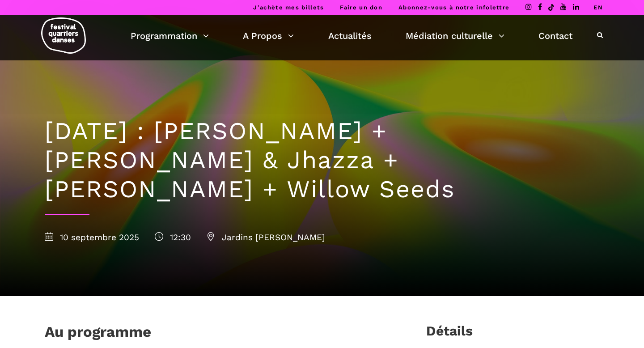 This screenshot has width=644, height=348. What do you see at coordinates (170, 36) in the screenshot?
I see `a: Programmation` at bounding box center [170, 36].